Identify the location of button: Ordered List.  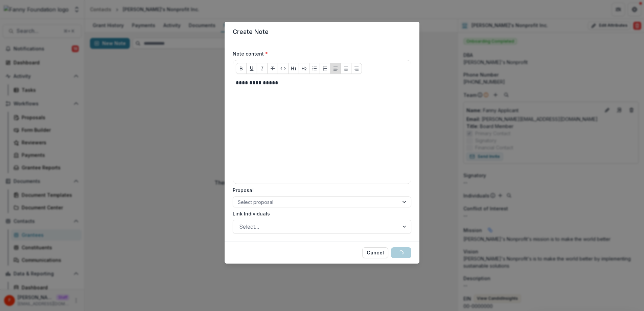
(325, 69).